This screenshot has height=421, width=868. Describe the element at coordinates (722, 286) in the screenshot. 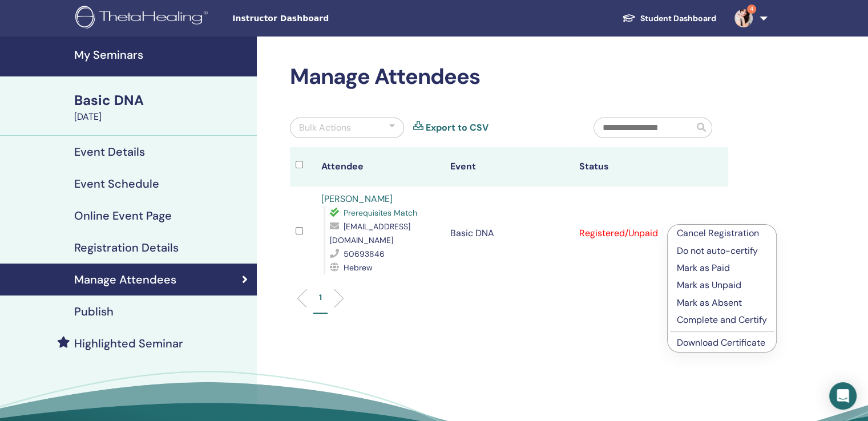

I see `p: Mark as Unpaid` at that location.